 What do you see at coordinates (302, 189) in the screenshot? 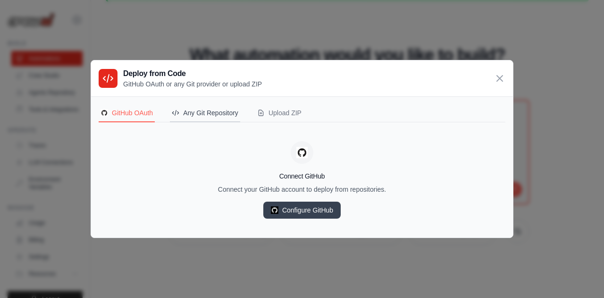
I see `p: Connect your GitHub account to deploy from repositories.` at bounding box center [302, 189].